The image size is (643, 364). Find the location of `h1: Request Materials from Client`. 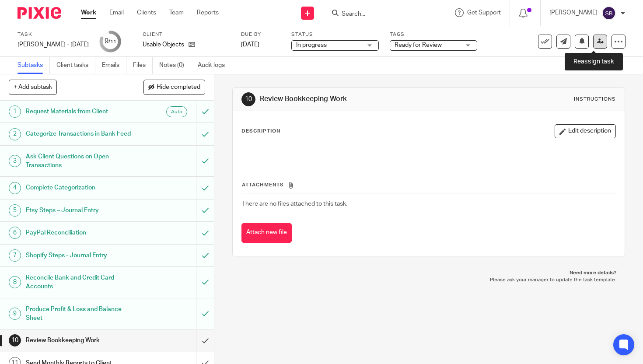

h1: Request Materials from Client is located at coordinates (80, 111).